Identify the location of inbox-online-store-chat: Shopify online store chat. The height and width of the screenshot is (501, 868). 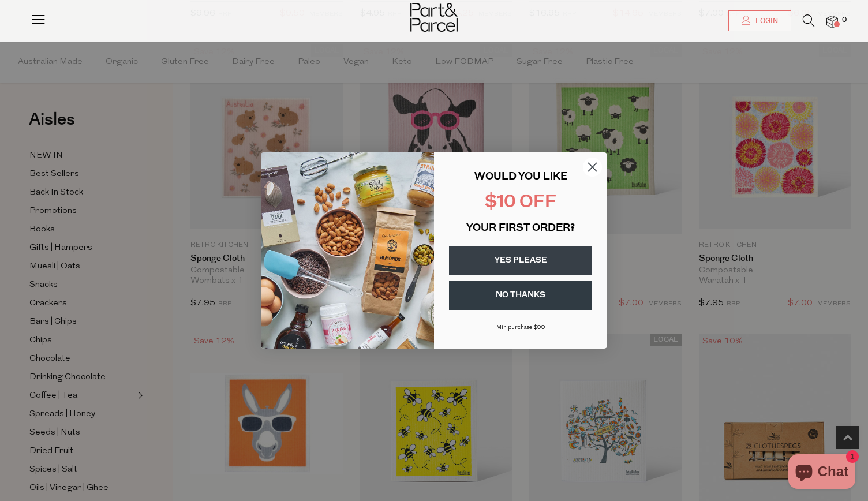
(822, 472).